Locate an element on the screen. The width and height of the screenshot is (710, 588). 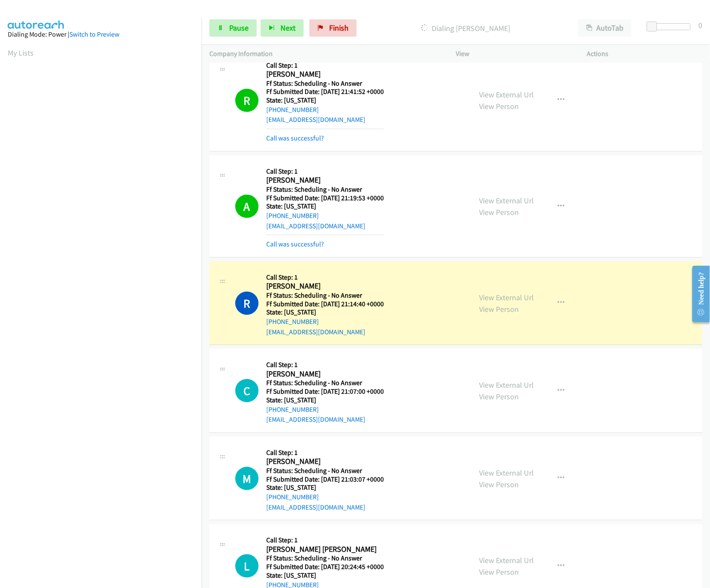
p: Company Information is located at coordinates (325, 54).